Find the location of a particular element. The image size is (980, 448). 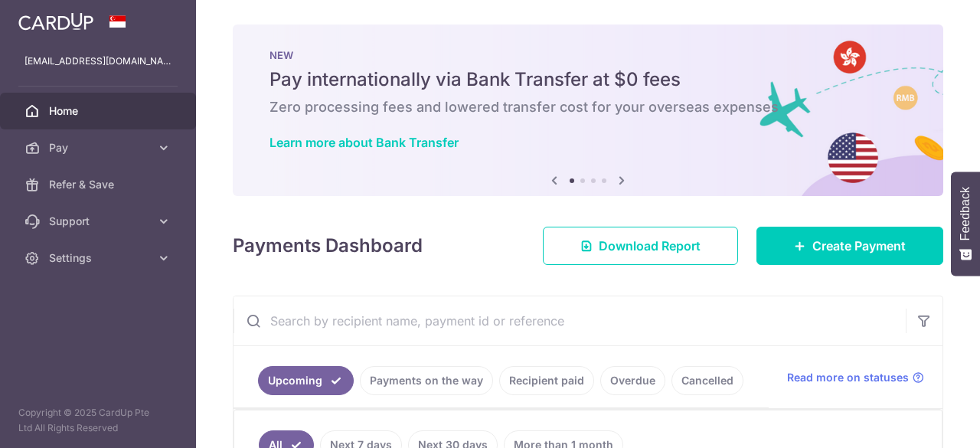

a: Overdue is located at coordinates (633, 381).